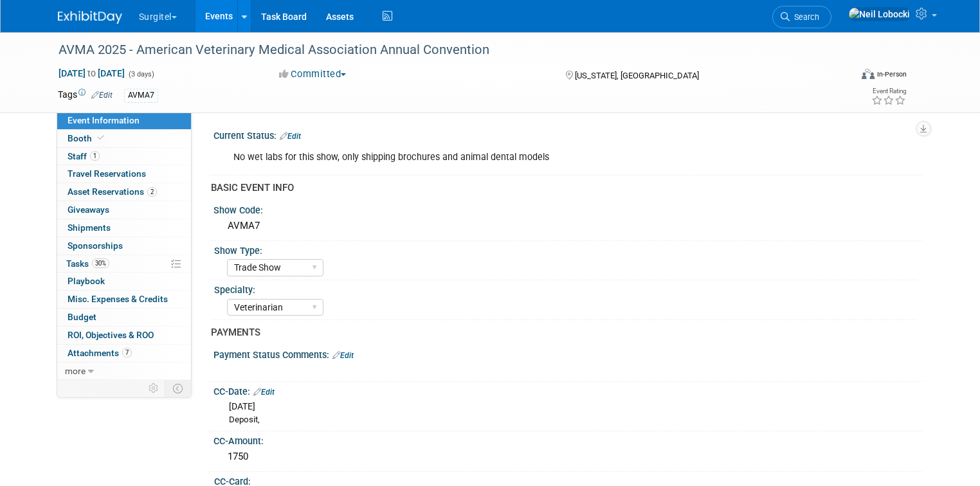 The width and height of the screenshot is (980, 486). I want to click on span: Event Information, so click(103, 120).